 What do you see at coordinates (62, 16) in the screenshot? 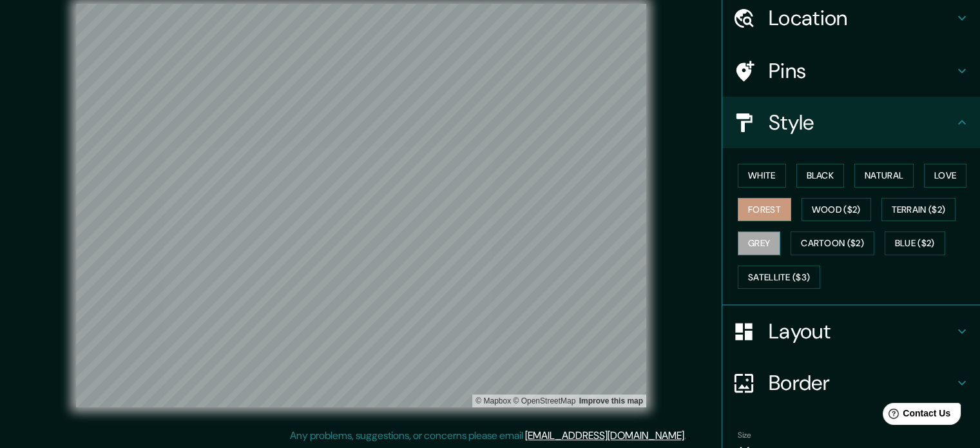
I see `span: Contact Us` at bounding box center [62, 16].